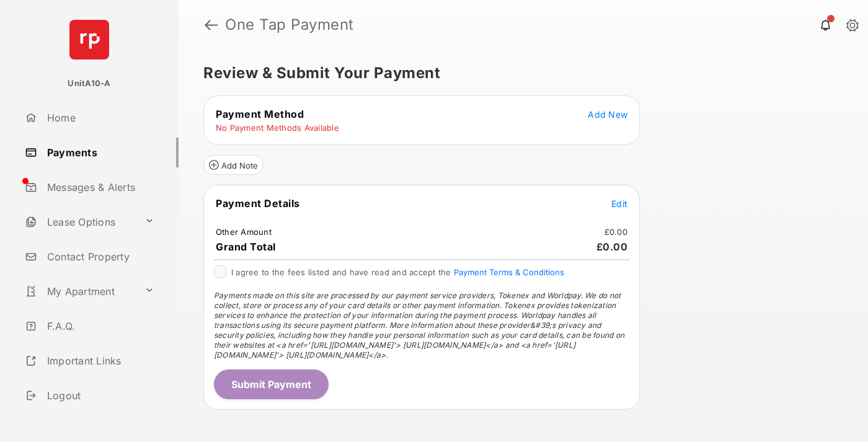  Describe the element at coordinates (99, 153) in the screenshot. I see `a: Payments` at that location.